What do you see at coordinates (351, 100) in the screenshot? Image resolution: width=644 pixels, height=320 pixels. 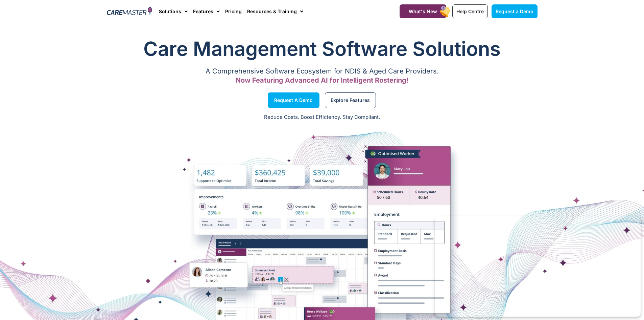 I see `span: Explore Features` at bounding box center [351, 100].